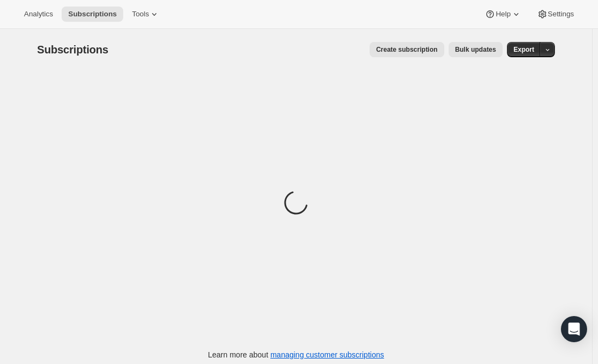 Image resolution: width=598 pixels, height=364 pixels. What do you see at coordinates (573, 329) in the screenshot?
I see `div: Open Intercom Messenger` at bounding box center [573, 329].